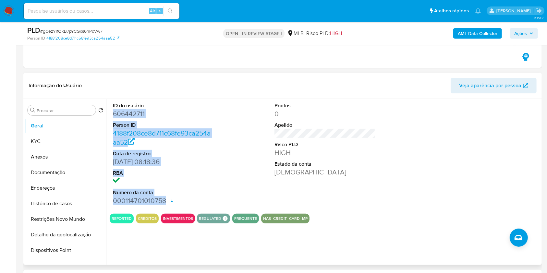  What do you see at coordinates (163, 173) in the screenshot?
I see `dt: RBA` at bounding box center [163, 173].